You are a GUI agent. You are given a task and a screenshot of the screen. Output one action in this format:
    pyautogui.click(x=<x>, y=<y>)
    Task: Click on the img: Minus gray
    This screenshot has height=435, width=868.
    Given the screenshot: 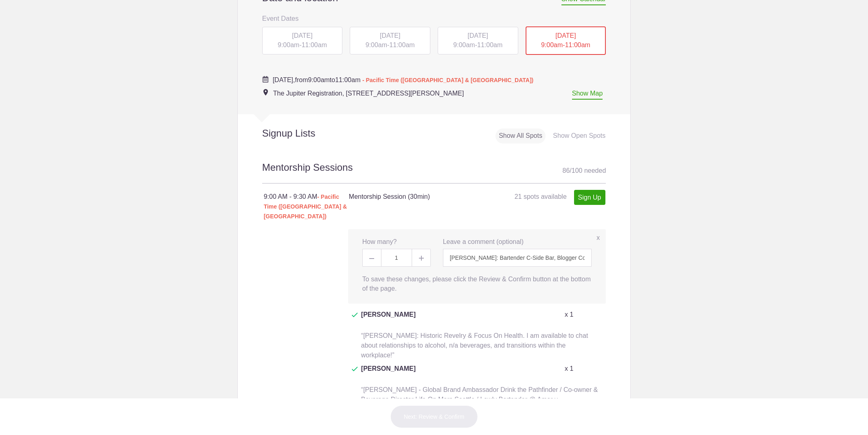 What is the action you would take?
    pyautogui.click(x=372, y=258)
    